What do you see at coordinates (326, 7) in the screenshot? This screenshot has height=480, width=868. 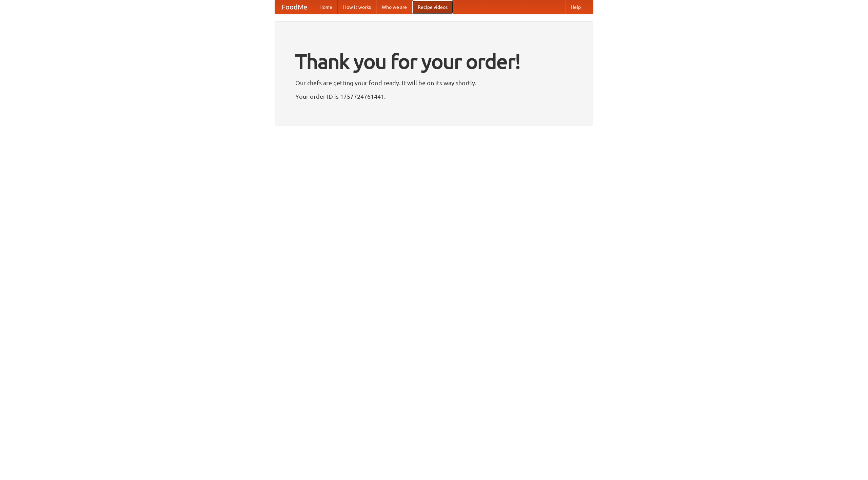 I see `a: Home` at bounding box center [326, 7].